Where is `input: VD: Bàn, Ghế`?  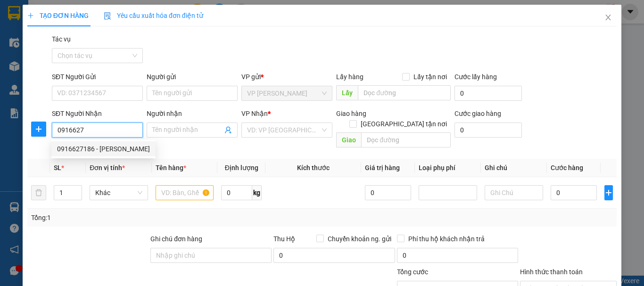
input: VD: Bàn, Ghế is located at coordinates (185, 193).